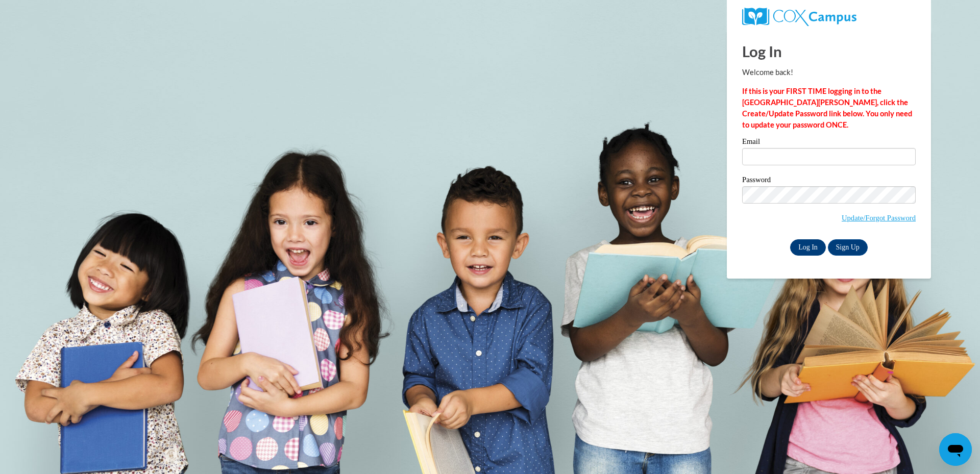 Image resolution: width=980 pixels, height=474 pixels. Describe the element at coordinates (829, 143) in the screenshot. I see `label: Email` at that location.